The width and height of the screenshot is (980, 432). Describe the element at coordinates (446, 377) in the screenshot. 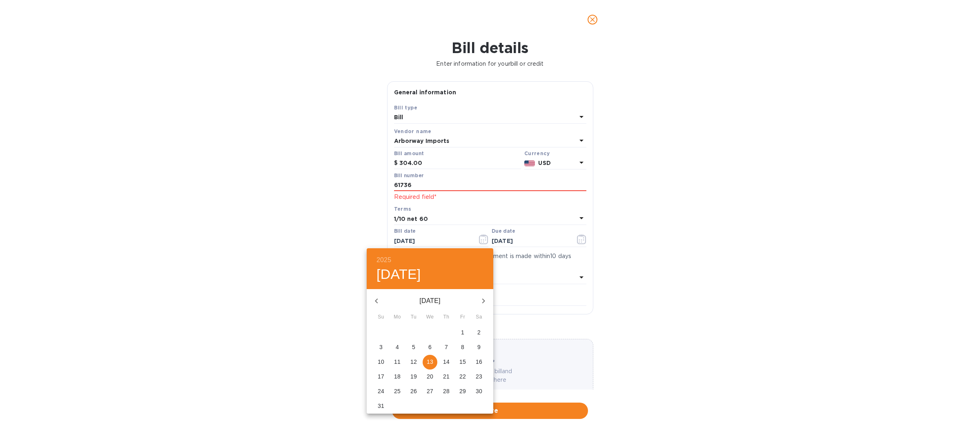

I see `button: 21` at that location.